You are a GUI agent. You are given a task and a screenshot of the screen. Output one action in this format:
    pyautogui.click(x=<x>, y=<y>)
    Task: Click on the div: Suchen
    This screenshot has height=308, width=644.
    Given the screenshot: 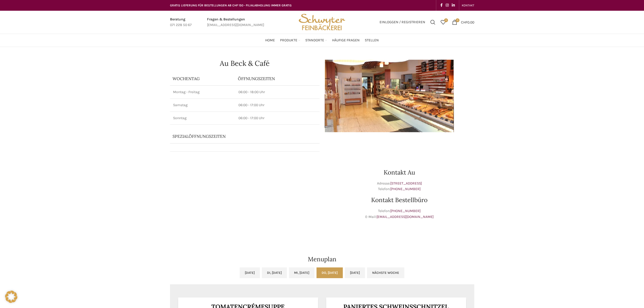 What is the action you would take?
    pyautogui.click(x=433, y=22)
    